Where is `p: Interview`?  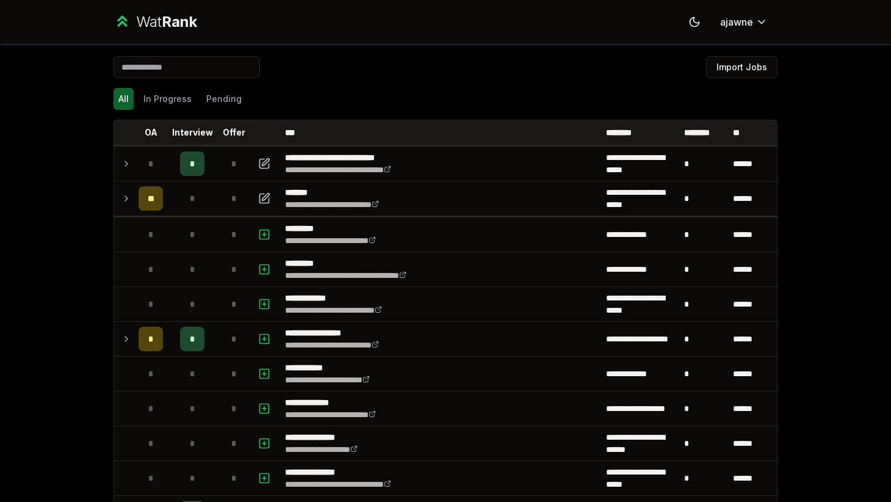 p: Interview is located at coordinates (192, 132).